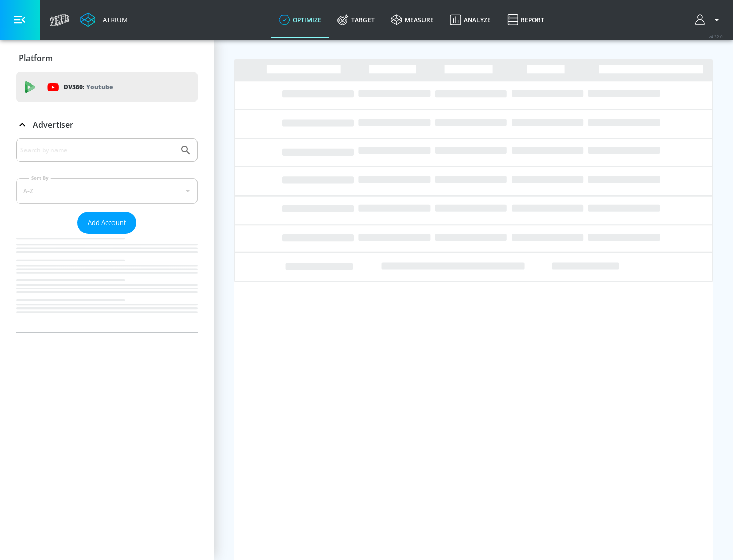 Image resolution: width=733 pixels, height=560 pixels. Describe the element at coordinates (104, 20) in the screenshot. I see `a: Atrium` at that location.